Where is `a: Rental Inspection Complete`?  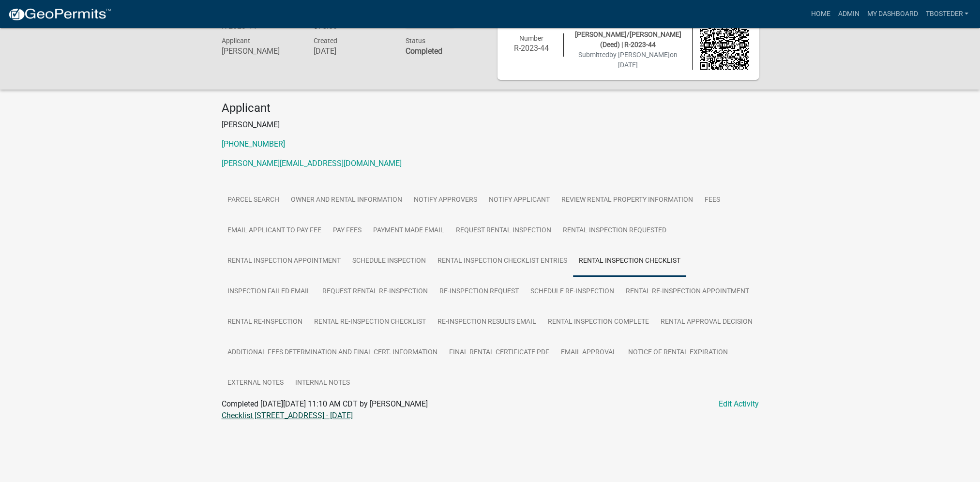 a: Rental Inspection Complete is located at coordinates (598, 322).